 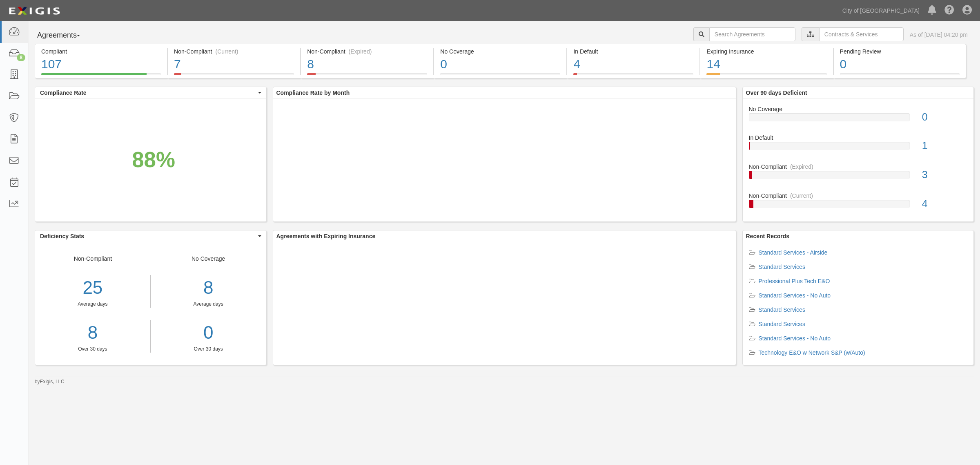 What do you see at coordinates (633, 77) in the screenshot?
I see `a: In Default4` at bounding box center [633, 77].